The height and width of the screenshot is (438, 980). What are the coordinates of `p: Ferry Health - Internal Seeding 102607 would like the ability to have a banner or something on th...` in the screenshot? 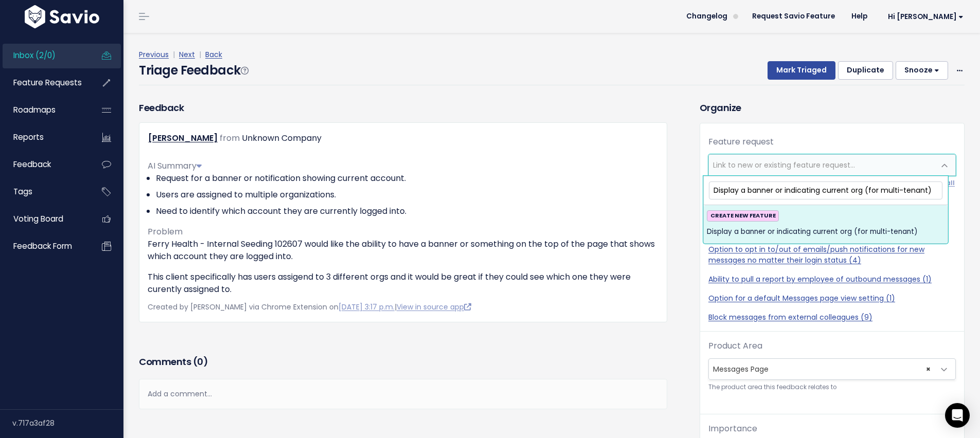 It's located at (403, 250).